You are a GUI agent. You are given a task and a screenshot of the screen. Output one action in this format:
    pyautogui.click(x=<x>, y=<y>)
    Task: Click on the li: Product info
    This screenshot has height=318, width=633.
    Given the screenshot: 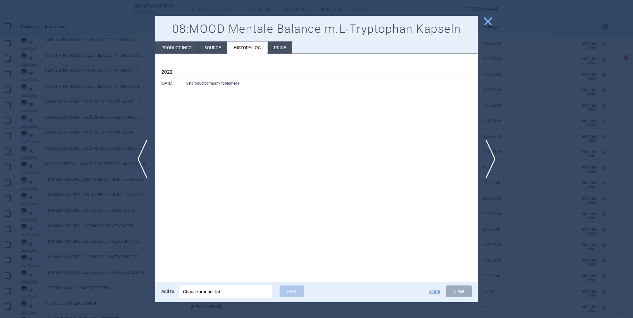 What is the action you would take?
    pyautogui.click(x=176, y=47)
    